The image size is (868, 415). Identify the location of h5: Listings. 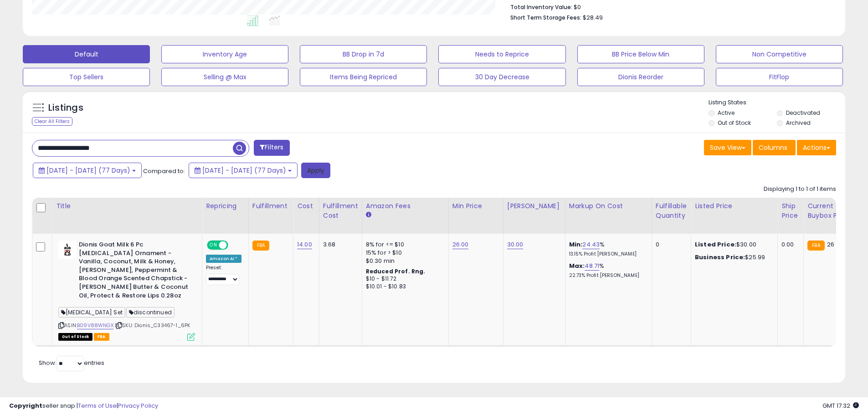
(65, 108).